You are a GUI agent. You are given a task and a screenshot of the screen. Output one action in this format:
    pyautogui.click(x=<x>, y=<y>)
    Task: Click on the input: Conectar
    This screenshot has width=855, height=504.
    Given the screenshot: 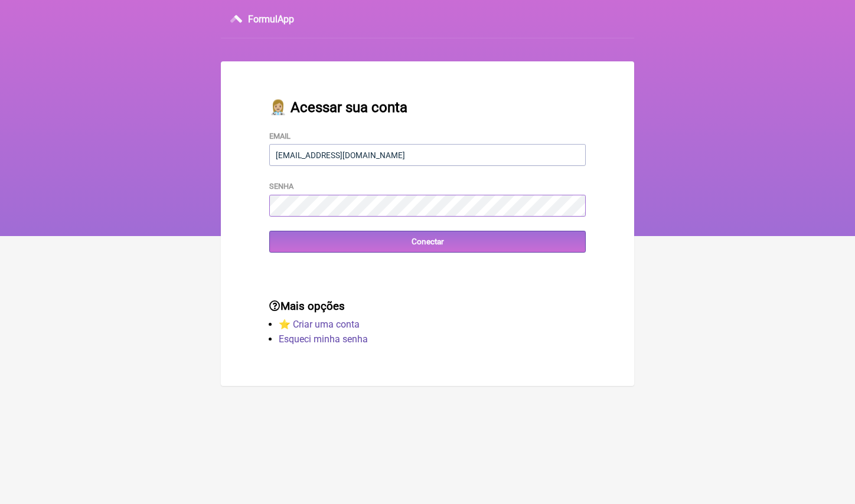 What is the action you would take?
    pyautogui.click(x=428, y=241)
    